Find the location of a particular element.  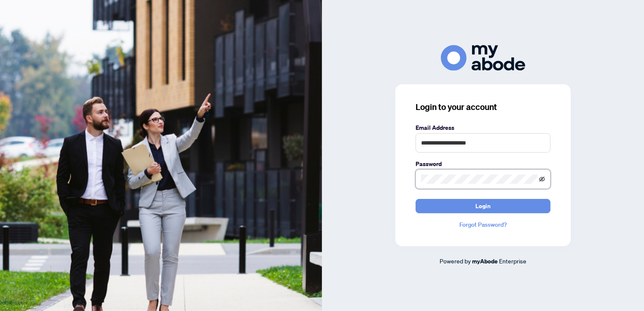

span: Powered by is located at coordinates (456, 261).